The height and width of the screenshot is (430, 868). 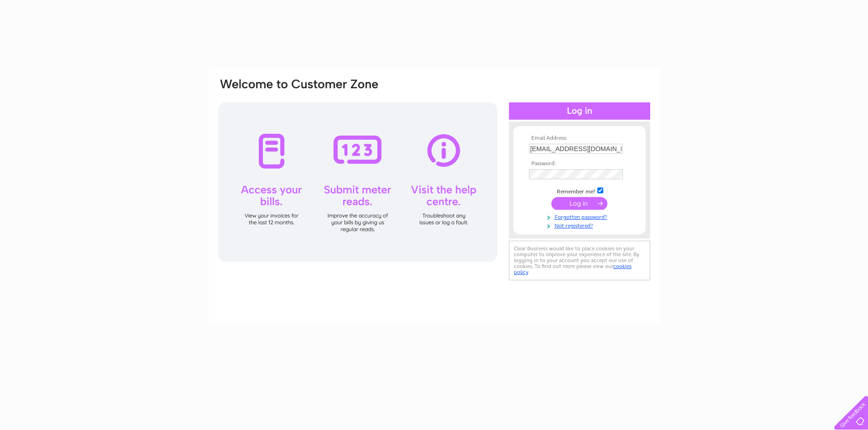 What do you see at coordinates (580, 164) in the screenshot?
I see `th: Password:` at bounding box center [580, 164].